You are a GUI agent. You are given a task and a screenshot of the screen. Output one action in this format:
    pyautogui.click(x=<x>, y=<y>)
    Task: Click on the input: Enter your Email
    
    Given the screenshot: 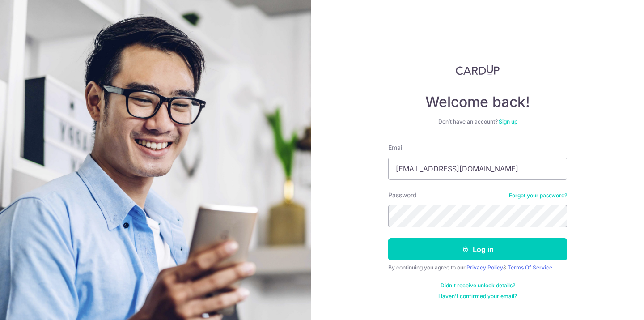 What is the action you would take?
    pyautogui.click(x=478, y=169)
    